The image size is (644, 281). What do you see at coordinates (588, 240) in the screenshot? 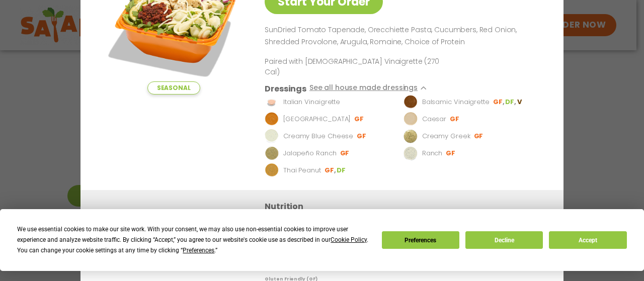
I see `button: Accept` at bounding box center [588, 240].